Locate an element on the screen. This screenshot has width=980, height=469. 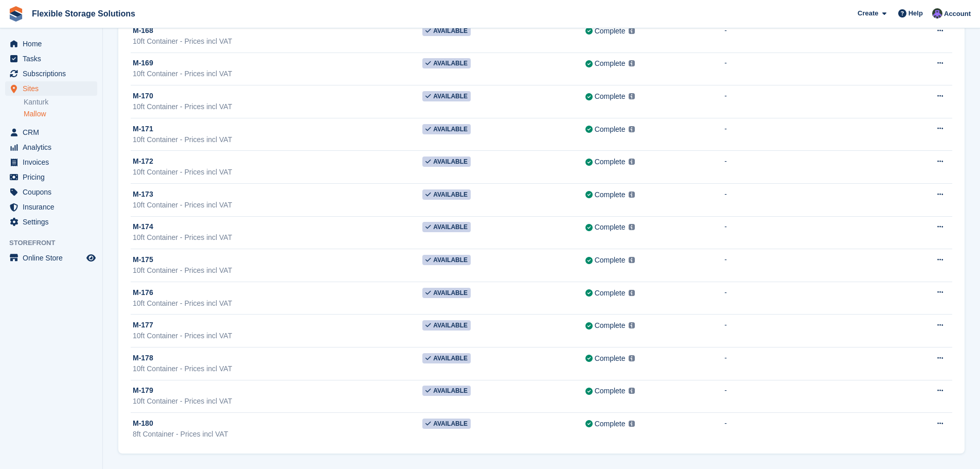
span: Help is located at coordinates (916, 13).